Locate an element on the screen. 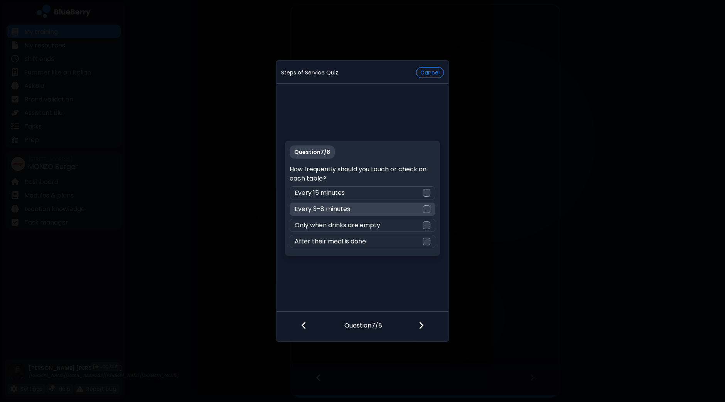 The image size is (725, 402). p: Every 15 minutes is located at coordinates (320, 193).